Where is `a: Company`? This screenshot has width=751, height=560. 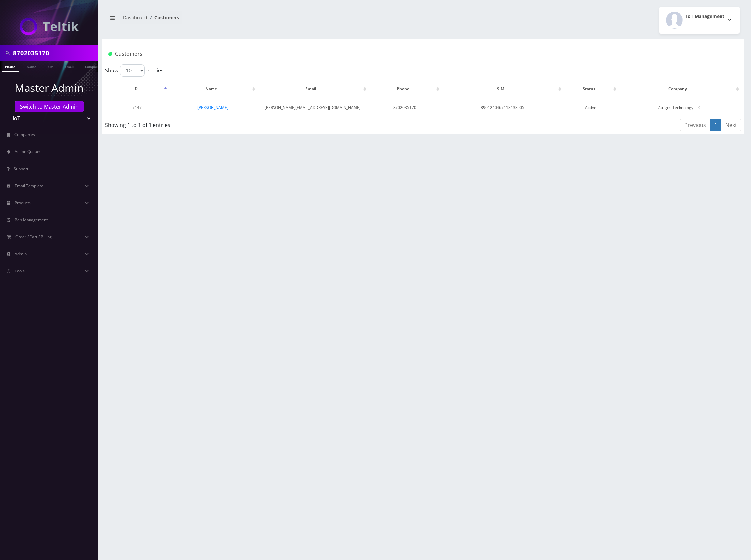 a: Company is located at coordinates (92, 66).